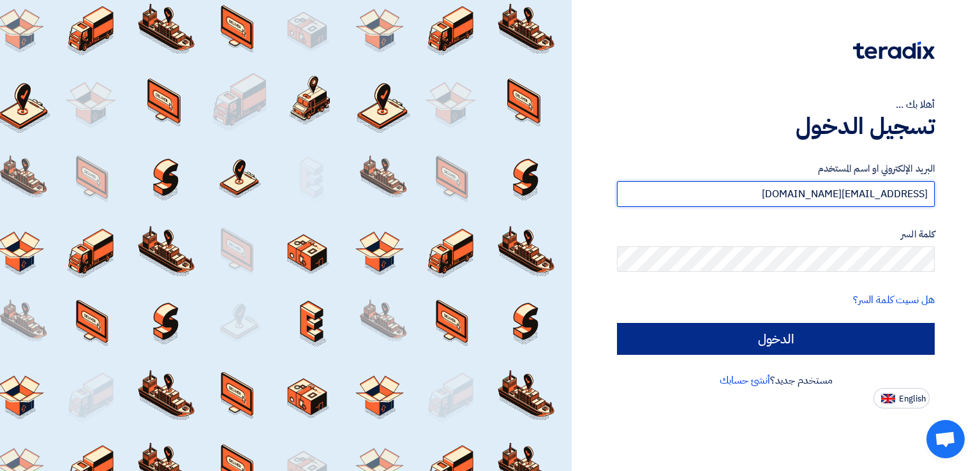 This screenshot has width=980, height=471. Describe the element at coordinates (775, 168) in the screenshot. I see `label: البريد الإلكتروني او اسم المستخدم` at that location.